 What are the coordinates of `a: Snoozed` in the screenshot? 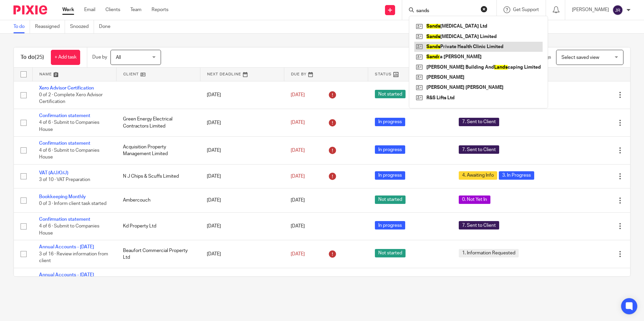 It's located at (82, 27).